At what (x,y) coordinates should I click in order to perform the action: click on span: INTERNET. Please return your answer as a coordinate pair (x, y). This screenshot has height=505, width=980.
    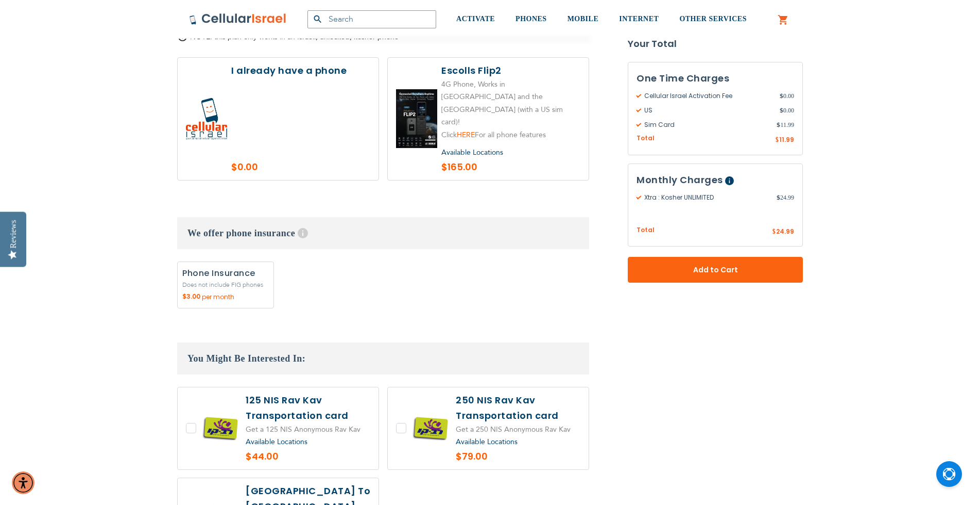
    Looking at the image, I should click on (639, 19).